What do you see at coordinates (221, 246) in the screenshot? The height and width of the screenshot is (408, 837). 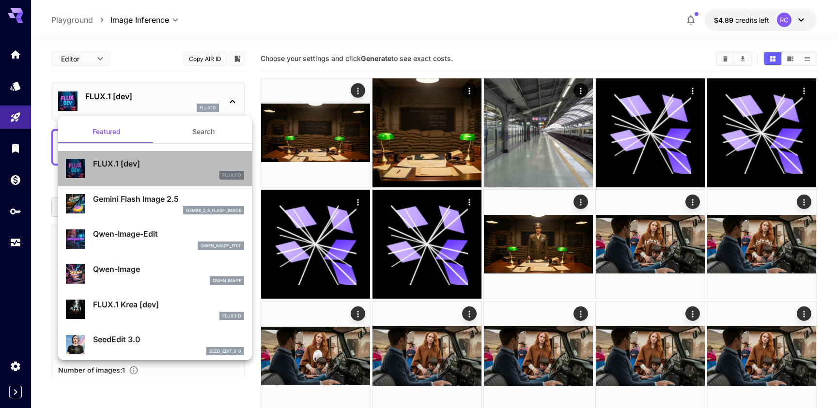 I see `p: qwen_image_edit` at bounding box center [221, 246].